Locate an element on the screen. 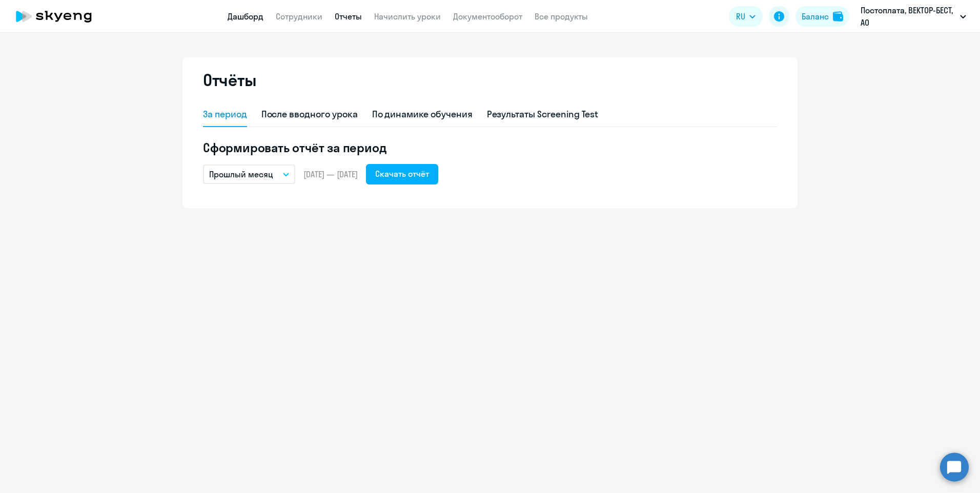 The width and height of the screenshot is (980, 493). a: Скачать отчёт is located at coordinates (402, 174).